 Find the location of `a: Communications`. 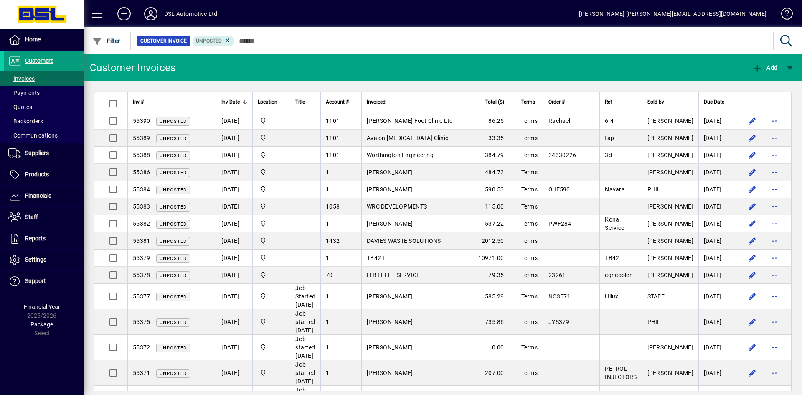

a: Communications is located at coordinates (44, 135).